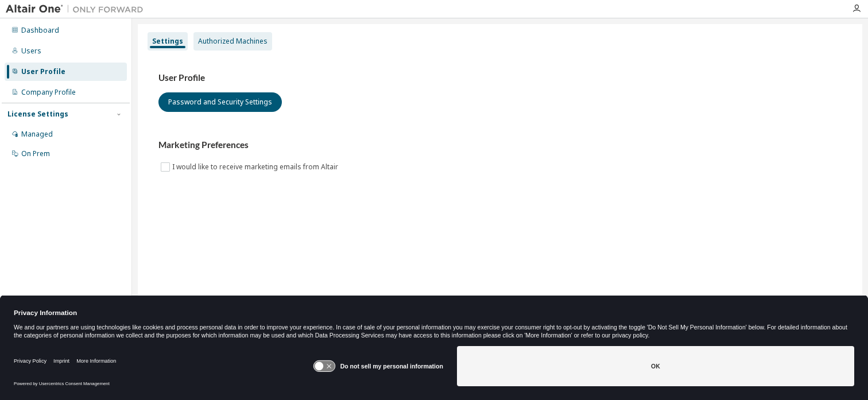 The width and height of the screenshot is (868, 400). I want to click on h3: Marketing Preferences, so click(500, 146).